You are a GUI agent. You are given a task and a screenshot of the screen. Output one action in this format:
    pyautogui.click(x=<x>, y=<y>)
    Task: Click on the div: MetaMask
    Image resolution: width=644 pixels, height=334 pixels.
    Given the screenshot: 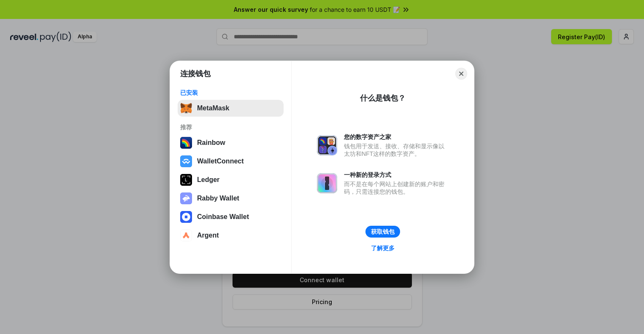 What is the action you would take?
    pyautogui.click(x=213, y=108)
    